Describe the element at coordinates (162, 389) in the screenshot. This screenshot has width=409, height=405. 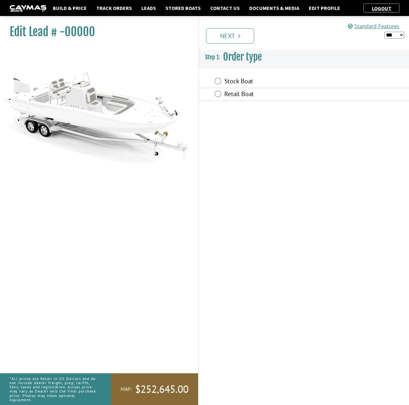
I see `span: $252,645.00` at that location.